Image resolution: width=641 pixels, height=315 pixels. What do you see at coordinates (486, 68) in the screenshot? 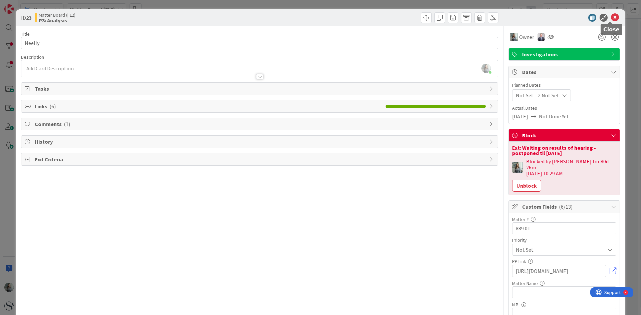
I see `img: rLi0duIwdXKeAjdQXJDsMyXj65TIn6mC.jpg` at bounding box center [486, 68].